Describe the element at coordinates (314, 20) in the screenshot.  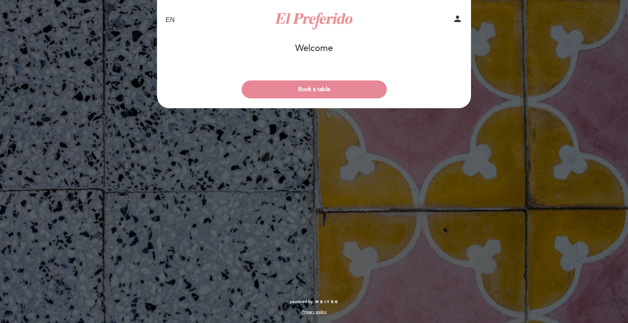
I see `a: El Preferido` at that location.